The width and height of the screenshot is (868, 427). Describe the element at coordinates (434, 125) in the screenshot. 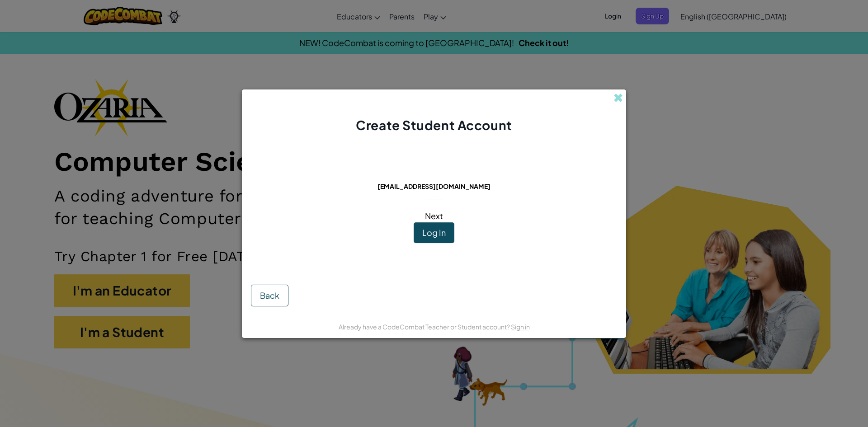

I see `span: Create Student Account` at that location.